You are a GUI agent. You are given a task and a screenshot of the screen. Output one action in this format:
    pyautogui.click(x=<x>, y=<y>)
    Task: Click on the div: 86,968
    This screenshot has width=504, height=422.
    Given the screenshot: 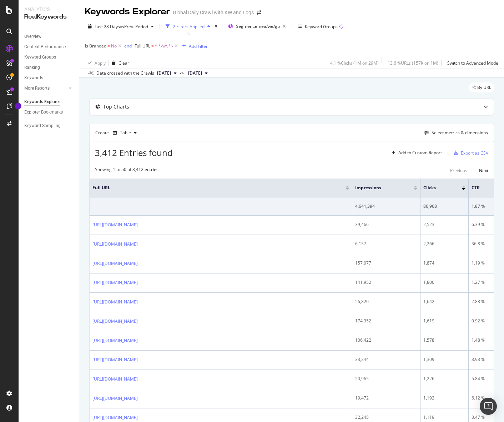 What is the action you would take?
    pyautogui.click(x=444, y=207)
    